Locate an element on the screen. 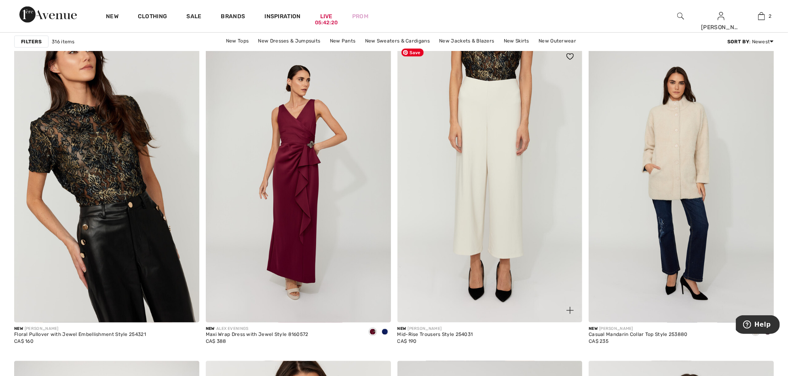  div: Floral Pullover with Jewel Embellishment Style 254321 is located at coordinates (80, 335).